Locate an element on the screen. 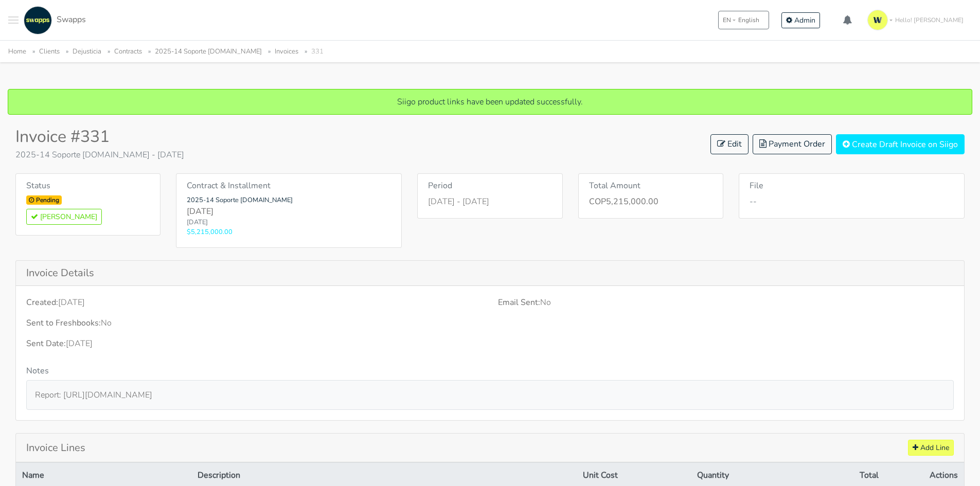 Image resolution: width=980 pixels, height=486 pixels. button: ENEnglish is located at coordinates (743, 20).